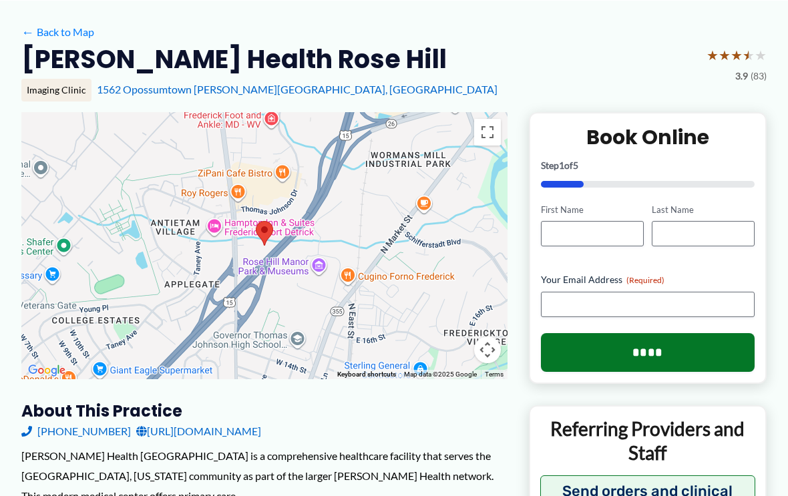 The width and height of the screenshot is (788, 496). I want to click on span: 5, so click(576, 165).